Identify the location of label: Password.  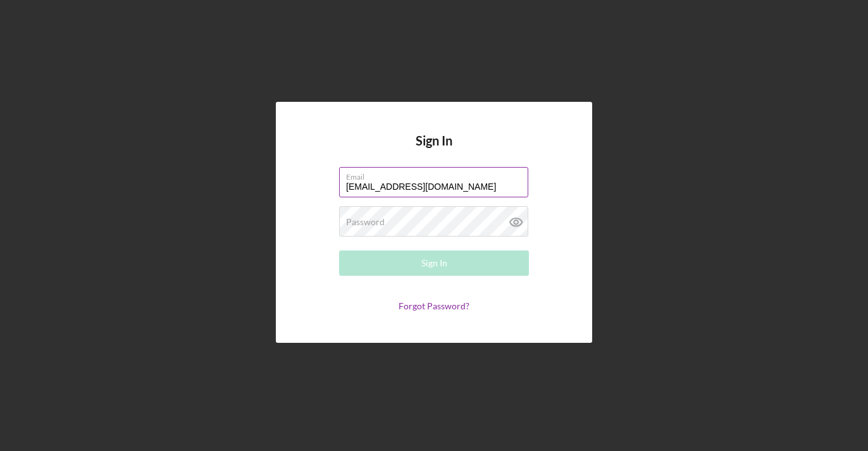
(365, 222).